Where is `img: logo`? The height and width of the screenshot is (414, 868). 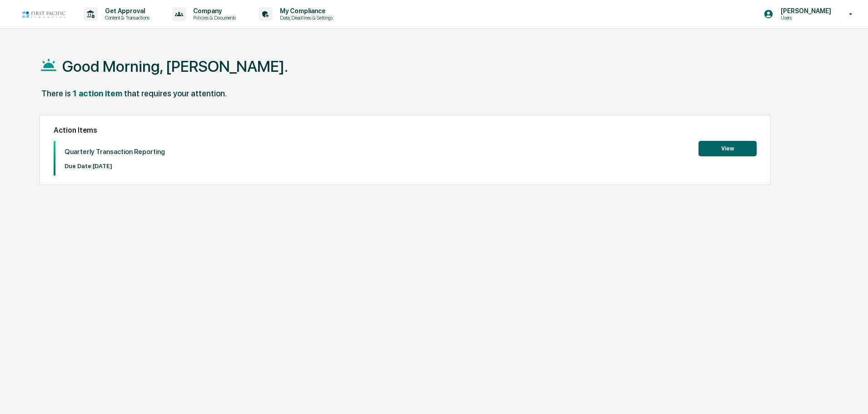 img: logo is located at coordinates (44, 14).